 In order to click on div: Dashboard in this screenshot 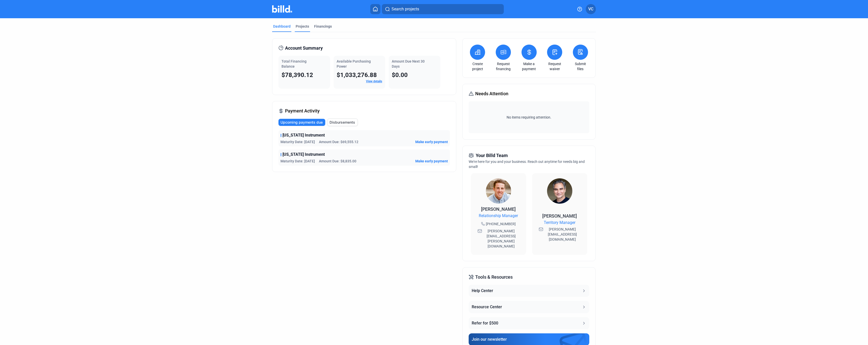, I will do `click(282, 27)`.